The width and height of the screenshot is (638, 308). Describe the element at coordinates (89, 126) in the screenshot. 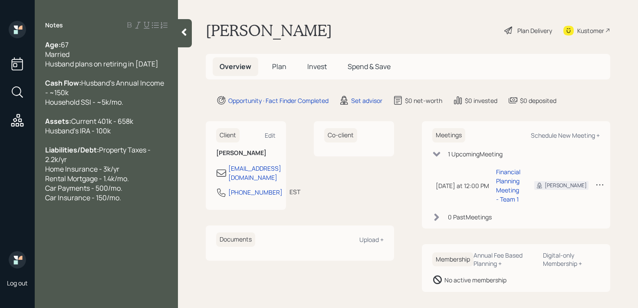

I see `span: Current 401k - 658k Husband's IRA - 100k` at that location.